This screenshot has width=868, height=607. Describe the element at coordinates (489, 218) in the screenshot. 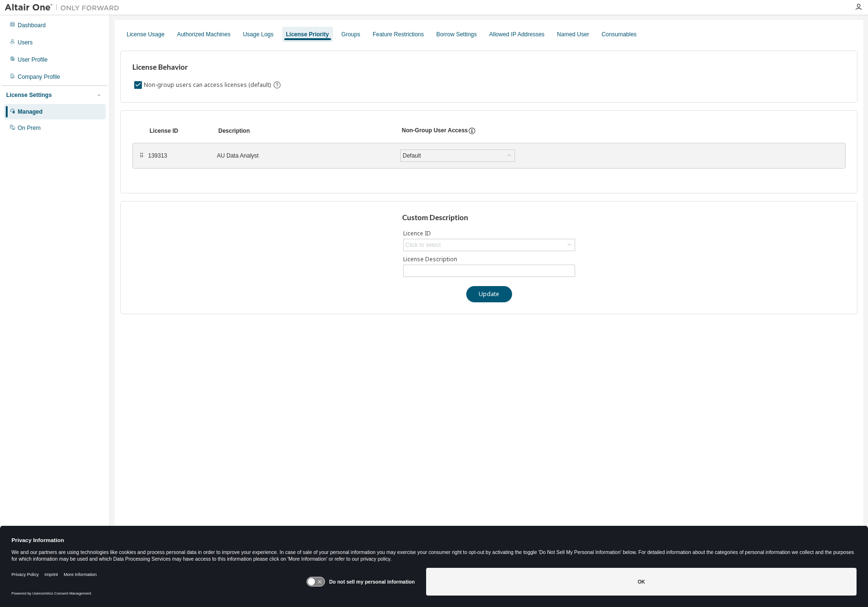

I see `h3: Custom Description` at that location.